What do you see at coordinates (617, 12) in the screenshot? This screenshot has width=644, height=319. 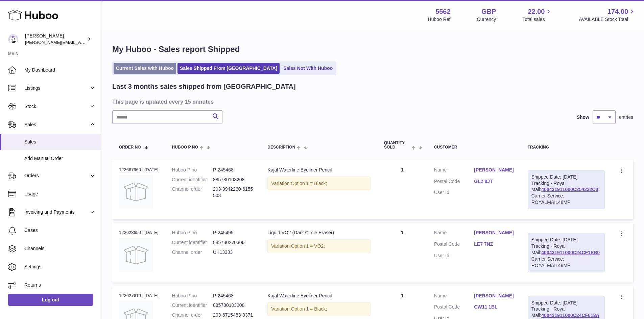 I see `span: 174.00` at bounding box center [617, 12].